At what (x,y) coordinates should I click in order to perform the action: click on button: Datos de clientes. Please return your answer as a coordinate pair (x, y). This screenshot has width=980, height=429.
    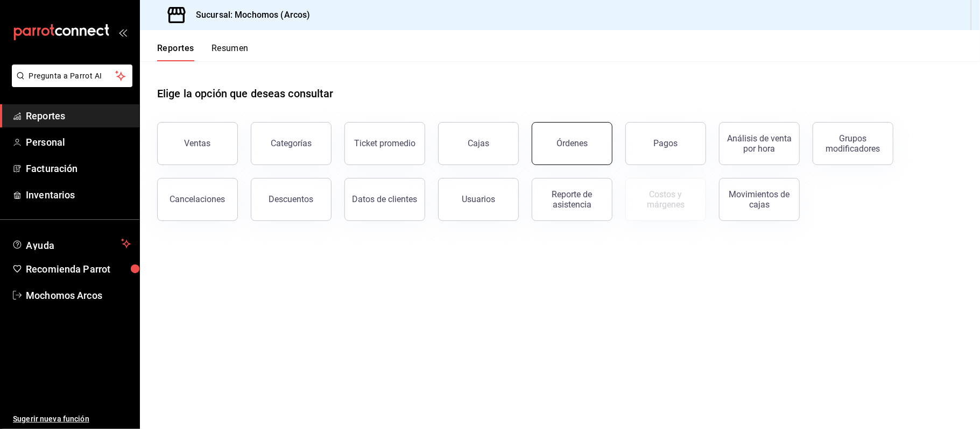
    Looking at the image, I should click on (384, 200).